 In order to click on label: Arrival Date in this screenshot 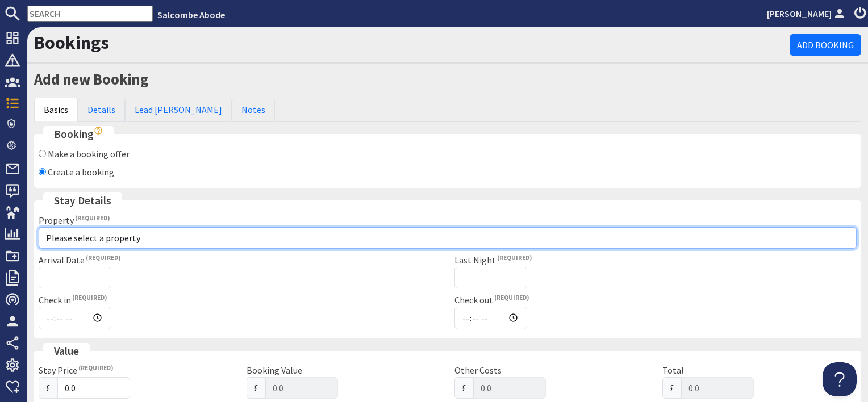, I will do `click(80, 260)`.